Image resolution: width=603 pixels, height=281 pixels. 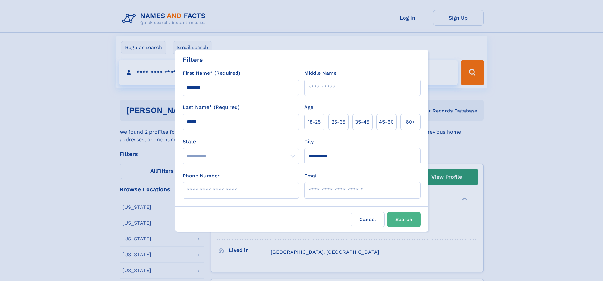 I want to click on label: State, so click(x=241, y=141).